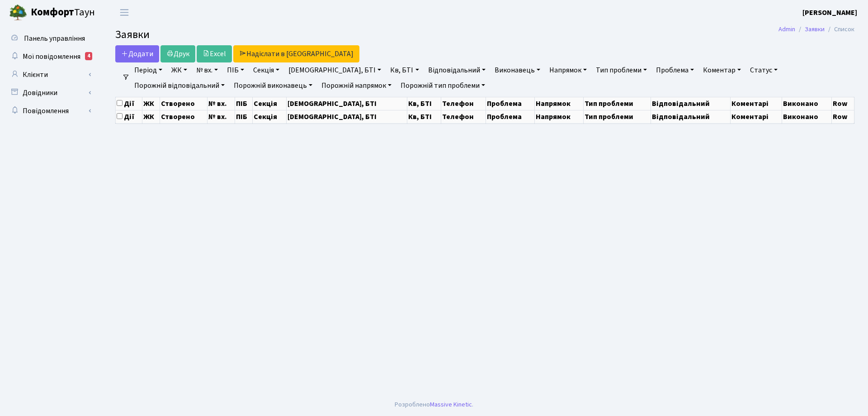  What do you see at coordinates (137, 54) in the screenshot?
I see `span: Додати` at bounding box center [137, 54].